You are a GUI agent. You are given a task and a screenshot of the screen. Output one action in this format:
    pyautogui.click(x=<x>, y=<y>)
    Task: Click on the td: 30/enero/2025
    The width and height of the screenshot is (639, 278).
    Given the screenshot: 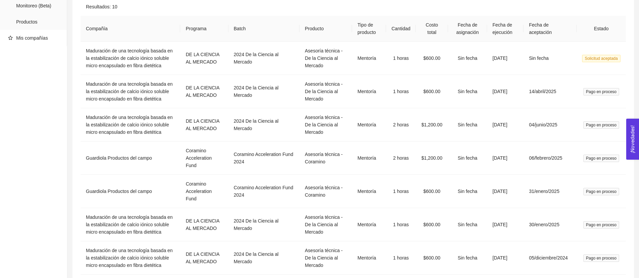 What is the action you would take?
    pyautogui.click(x=549, y=225)
    